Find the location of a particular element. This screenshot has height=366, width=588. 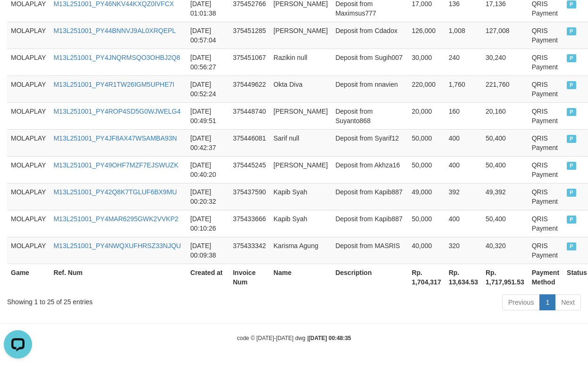

td: 375437590 is located at coordinates (249, 197).